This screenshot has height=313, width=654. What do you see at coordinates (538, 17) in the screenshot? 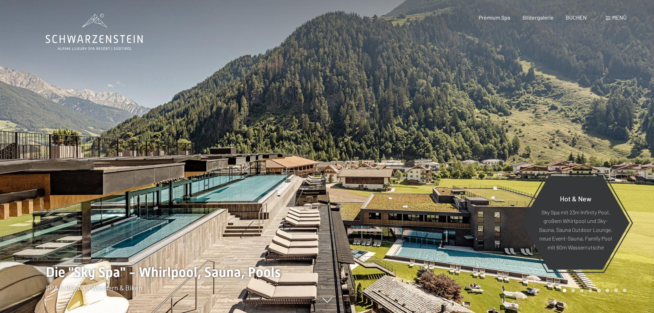
I see `span: Bildergalerie` at bounding box center [538, 17].